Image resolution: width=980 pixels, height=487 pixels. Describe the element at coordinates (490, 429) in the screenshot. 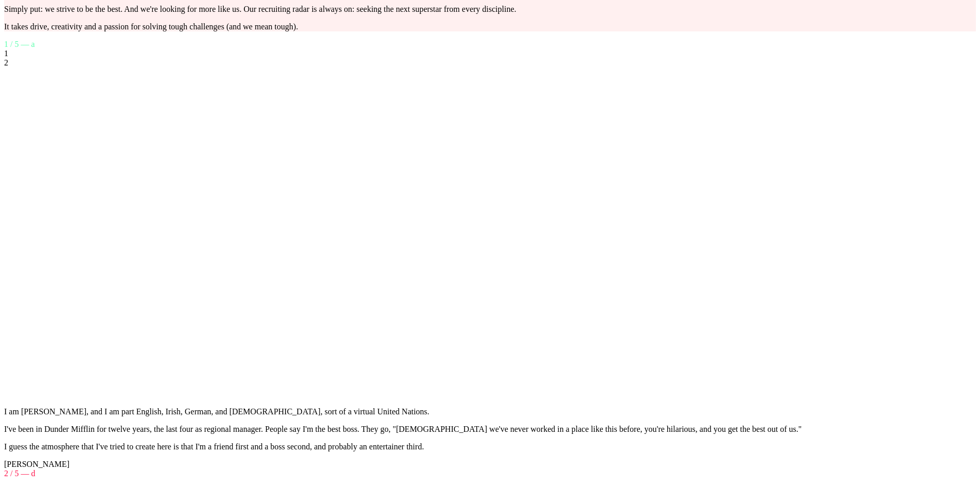

I see `p: I've been in Dunder Mifflin for twelve years, the last four as regional manager. People say I'm t...` at that location.